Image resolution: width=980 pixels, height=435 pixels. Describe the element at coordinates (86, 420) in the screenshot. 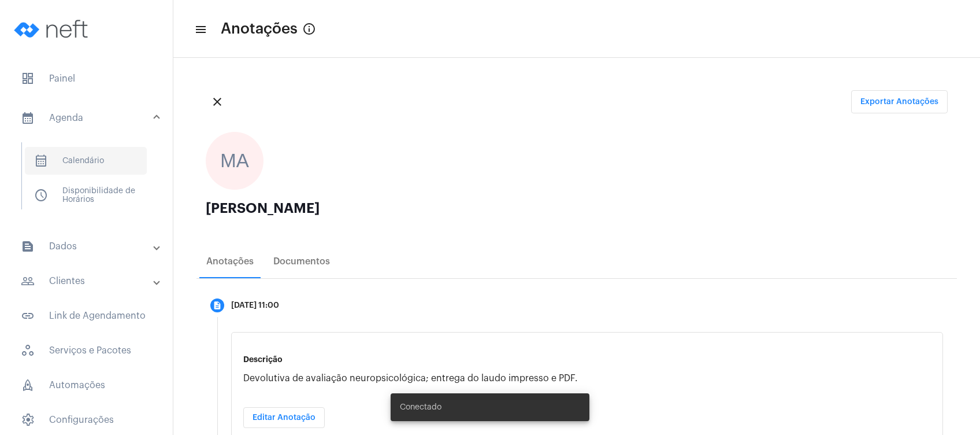

I see `span: Configurações` at that location.